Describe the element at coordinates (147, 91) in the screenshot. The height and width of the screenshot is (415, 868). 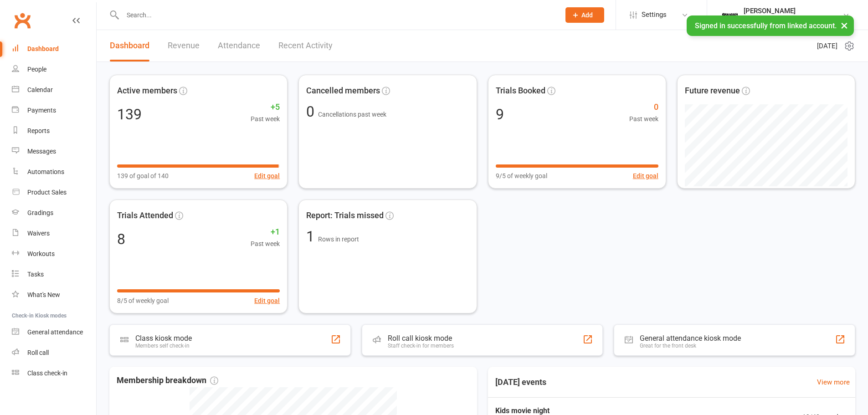
I see `span: Active members` at that location.